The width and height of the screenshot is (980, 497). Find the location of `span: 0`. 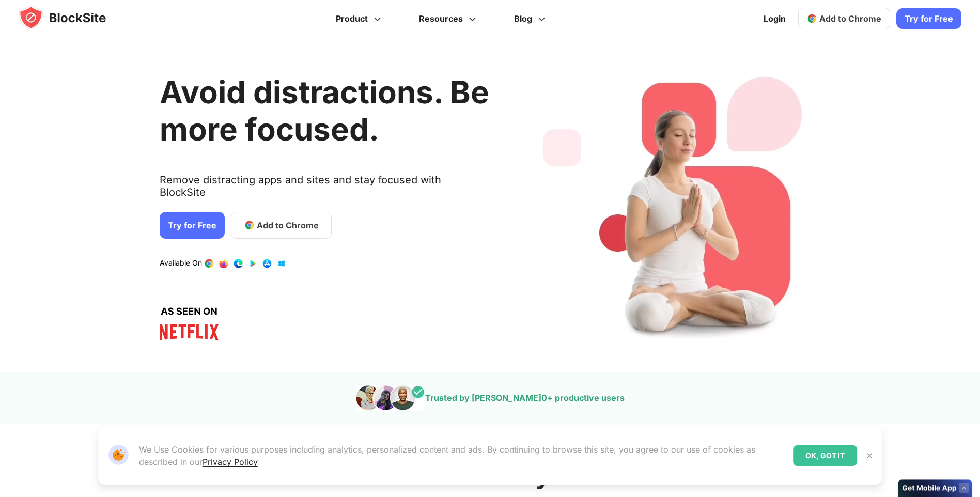

span: 0 is located at coordinates (545, 398).